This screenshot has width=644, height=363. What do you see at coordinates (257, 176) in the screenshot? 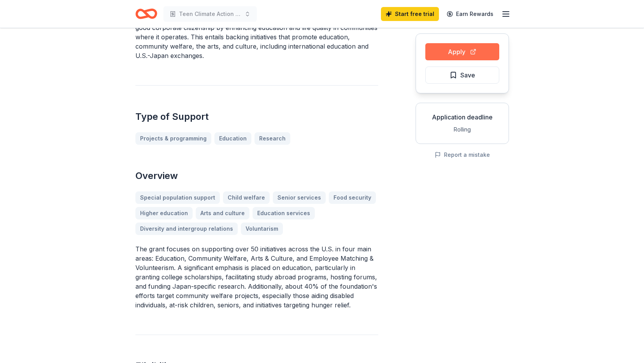
I see `h2: Overview` at bounding box center [257, 176].